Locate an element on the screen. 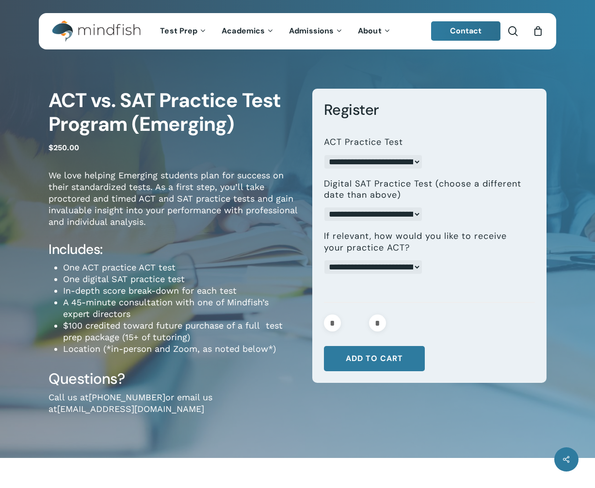  p: We love helping Emerging students plan for success on their standardized tests. As a first step, ... is located at coordinates (173, 205).